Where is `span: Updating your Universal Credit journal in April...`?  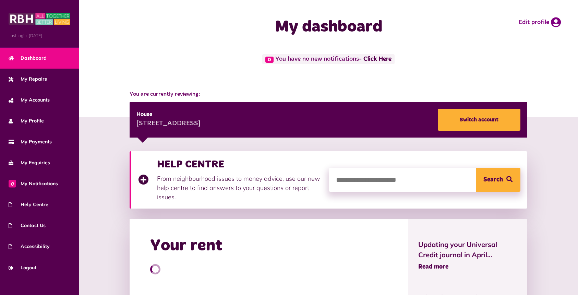
span: Updating your Universal Credit journal in April... is located at coordinates (468, 250).